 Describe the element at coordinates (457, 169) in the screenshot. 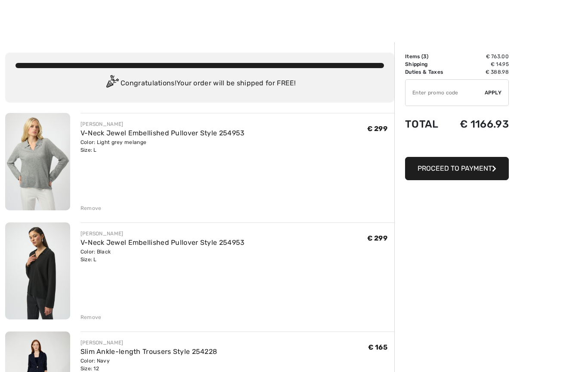

I see `button: Proceed to Payment` at that location.